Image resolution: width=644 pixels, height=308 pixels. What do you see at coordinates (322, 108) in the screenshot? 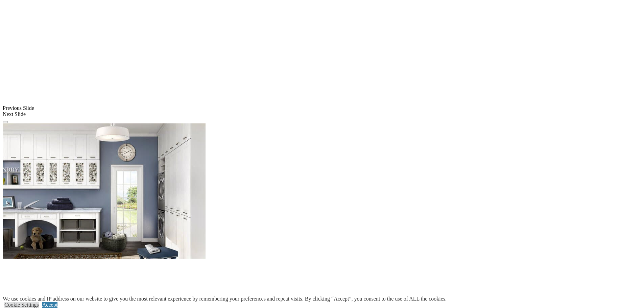
I see `div: Previous Slide` at bounding box center [322, 108].